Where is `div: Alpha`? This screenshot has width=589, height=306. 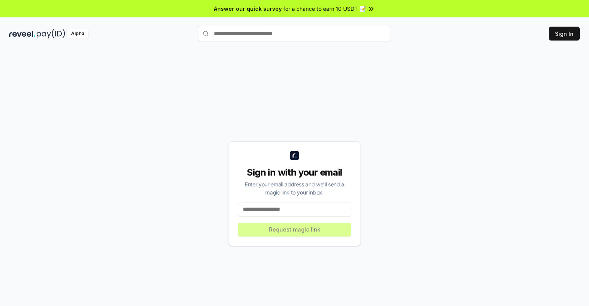 div: Alpha is located at coordinates (78, 34).